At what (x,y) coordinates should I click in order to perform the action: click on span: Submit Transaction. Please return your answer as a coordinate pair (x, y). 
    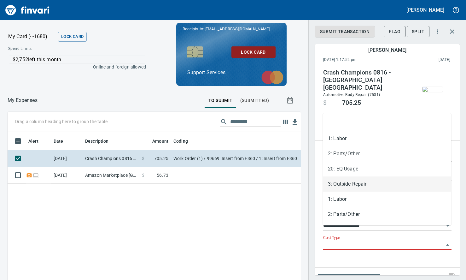
    Looking at the image, I should click on (345, 32).